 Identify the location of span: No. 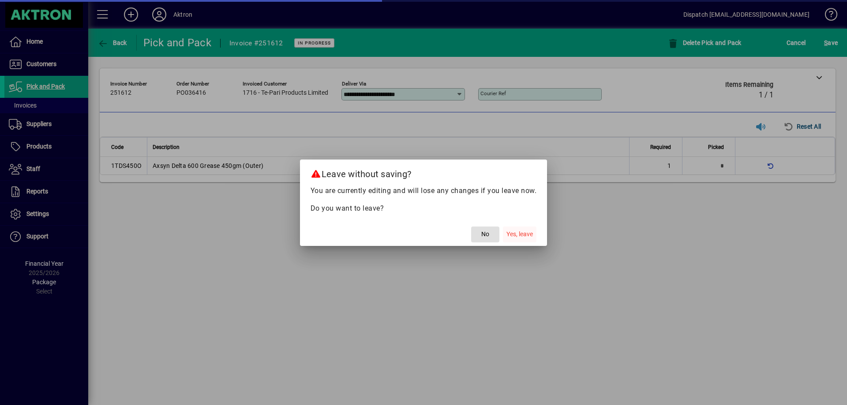
(485, 234).